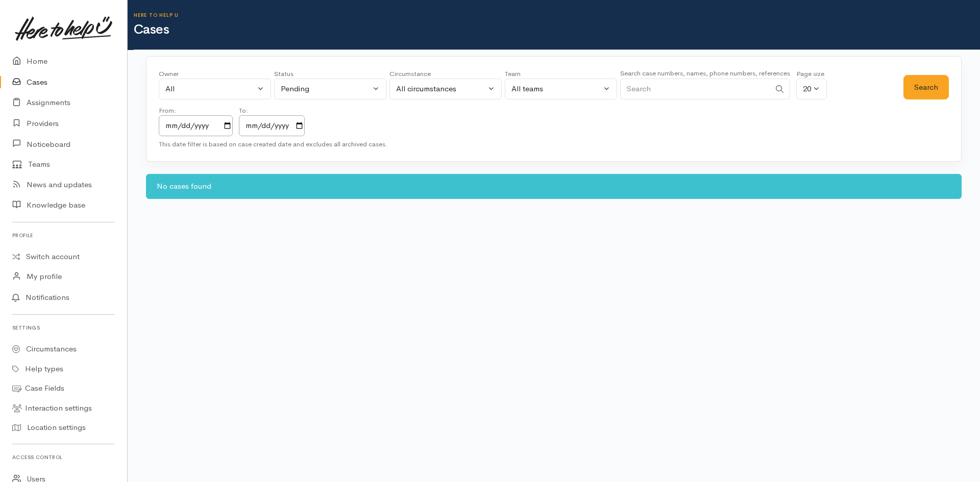 The height and width of the screenshot is (482, 980). I want to click on button: 20, so click(812, 89).